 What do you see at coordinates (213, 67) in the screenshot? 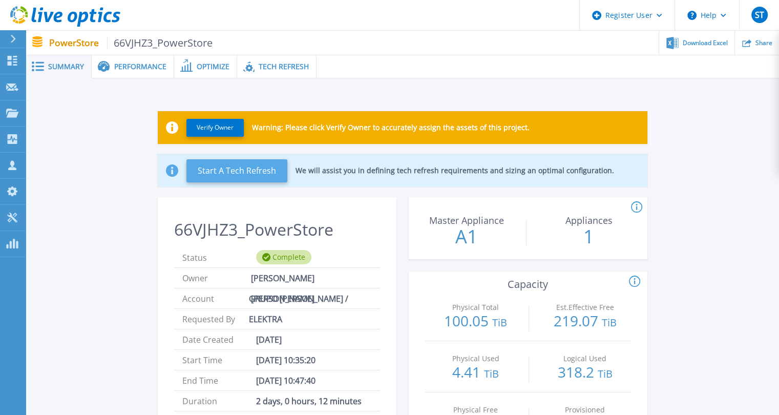
I see `span: Optimize` at bounding box center [213, 67].